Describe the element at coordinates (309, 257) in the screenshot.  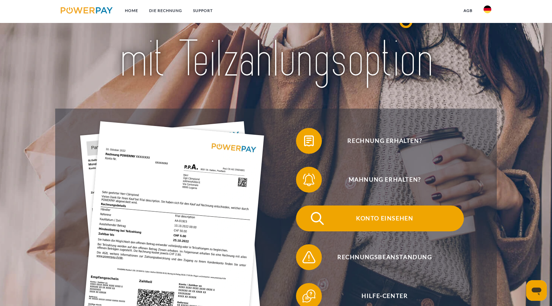
I see `img: qb_warning.svg` at that location.